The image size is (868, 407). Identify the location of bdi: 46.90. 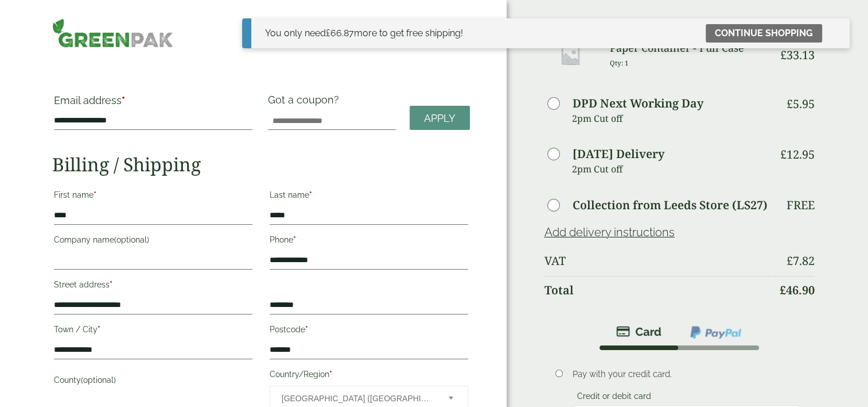
(797, 290).